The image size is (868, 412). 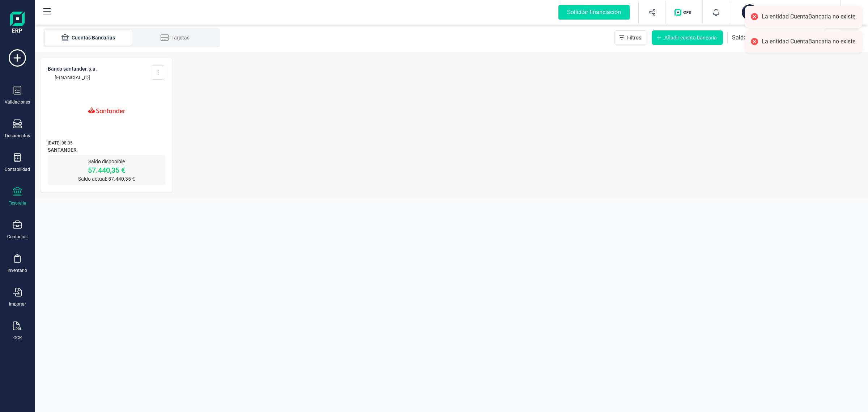 What do you see at coordinates (106, 179) in the screenshot?
I see `p: Saldo actual: 57.440,35 €` at bounding box center [106, 179].